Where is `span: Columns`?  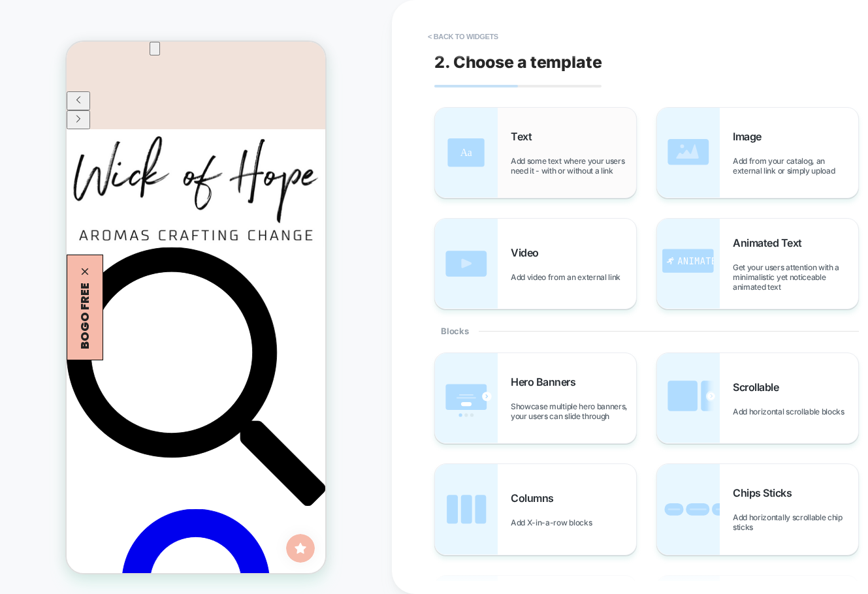
span: Columns is located at coordinates (536, 498).